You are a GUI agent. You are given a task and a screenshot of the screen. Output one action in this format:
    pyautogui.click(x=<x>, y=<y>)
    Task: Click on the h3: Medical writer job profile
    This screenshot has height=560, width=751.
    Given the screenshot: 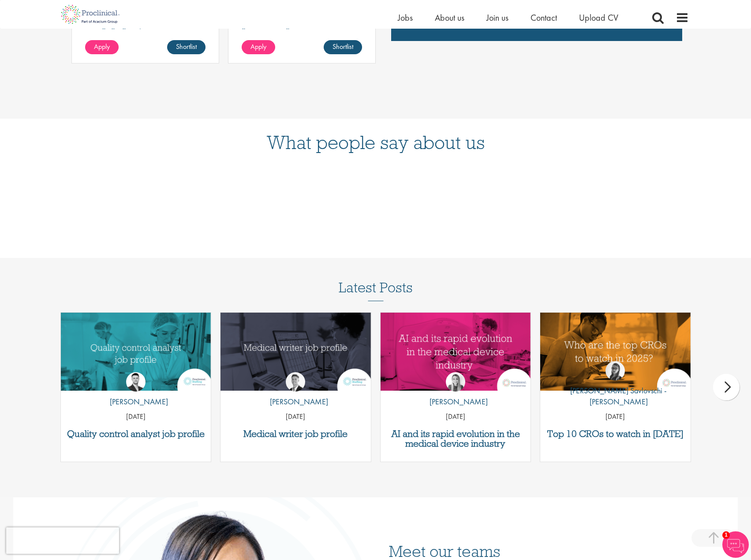 What is the action you would take?
    pyautogui.click(x=295, y=434)
    